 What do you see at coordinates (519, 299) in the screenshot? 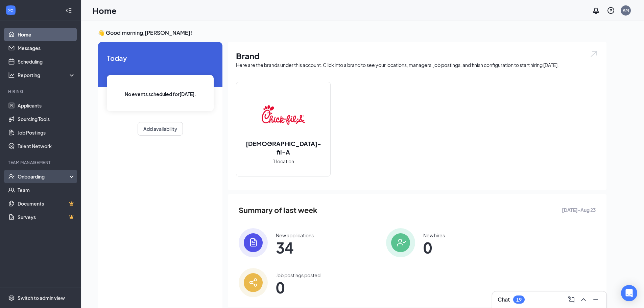
I see `div: 19` at bounding box center [519, 299].